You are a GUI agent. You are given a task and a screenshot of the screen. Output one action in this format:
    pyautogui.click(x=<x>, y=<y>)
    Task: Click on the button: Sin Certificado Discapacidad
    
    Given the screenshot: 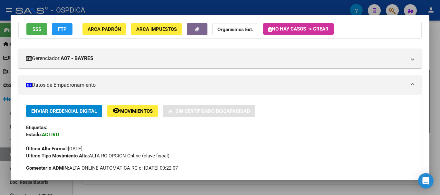 What is the action you would take?
    pyautogui.click(x=209, y=111)
    